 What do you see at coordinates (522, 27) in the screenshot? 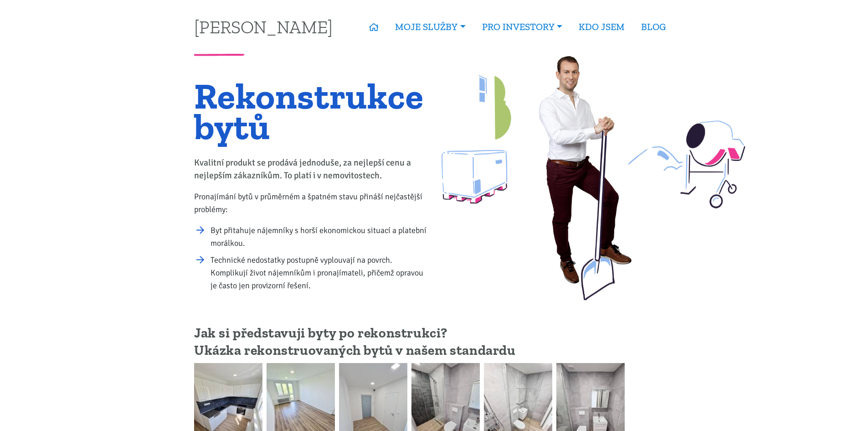
I see `a: PRO INVESTORY` at bounding box center [522, 27].